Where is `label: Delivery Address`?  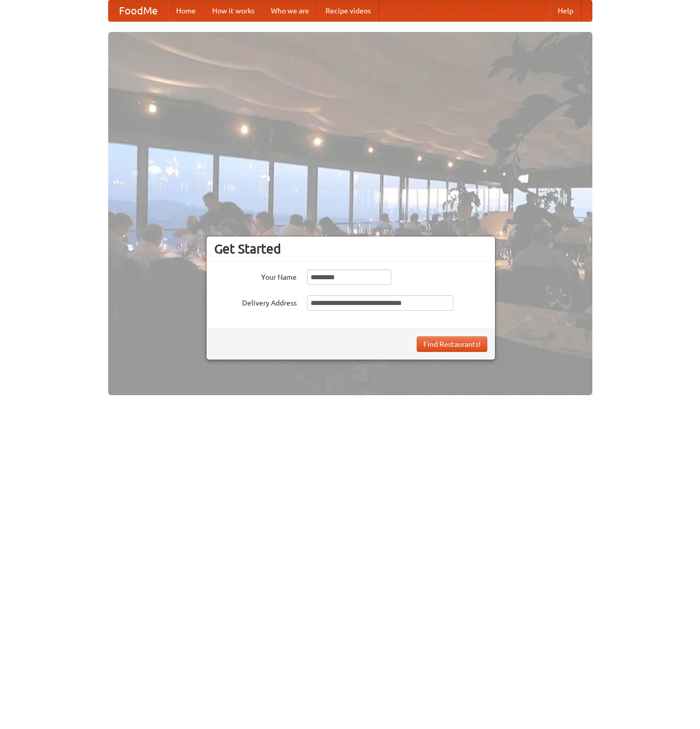 label: Delivery Address is located at coordinates (256, 301).